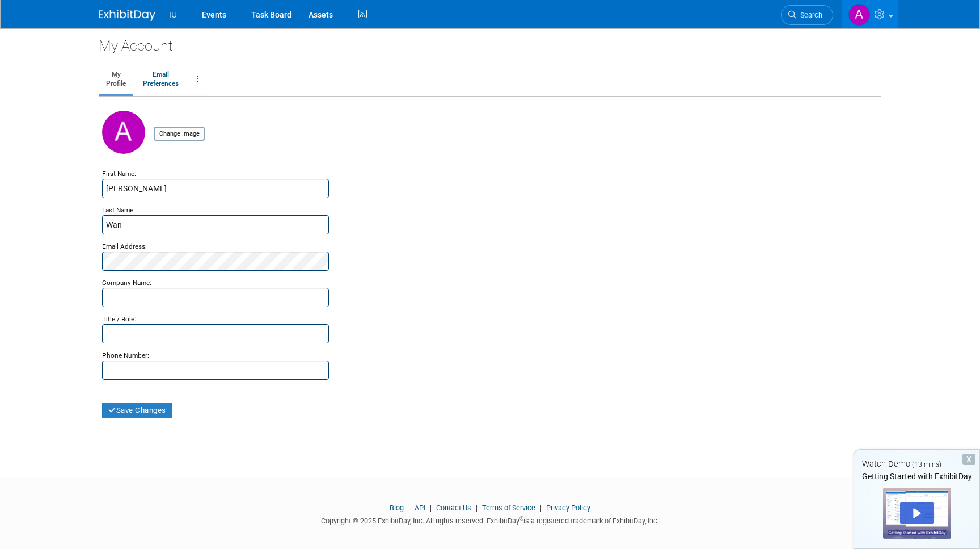 The width and height of the screenshot is (980, 549). Describe the element at coordinates (454, 507) in the screenshot. I see `a: Contact Us` at that location.